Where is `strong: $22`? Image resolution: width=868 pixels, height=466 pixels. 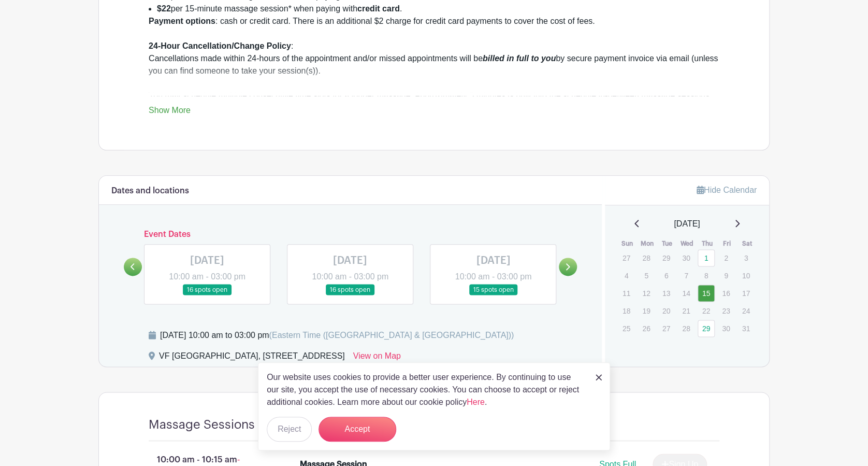
strong: $22 is located at coordinates (164, 9).